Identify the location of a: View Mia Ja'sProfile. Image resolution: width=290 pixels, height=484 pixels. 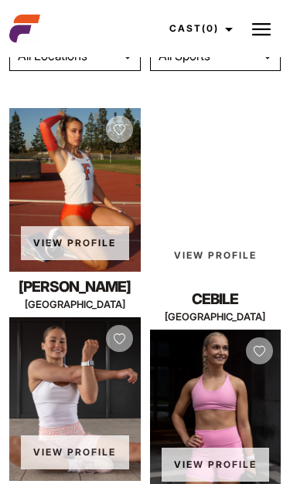
(75, 453).